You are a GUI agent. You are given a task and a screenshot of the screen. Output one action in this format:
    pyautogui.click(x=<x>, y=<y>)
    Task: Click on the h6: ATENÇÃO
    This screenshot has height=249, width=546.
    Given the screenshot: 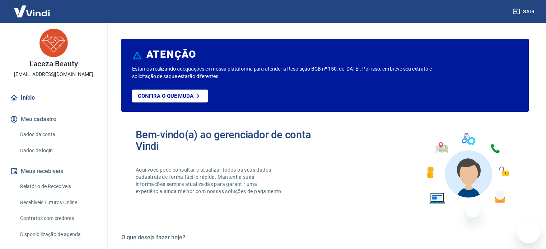 What is the action you would take?
    pyautogui.click(x=171, y=55)
    